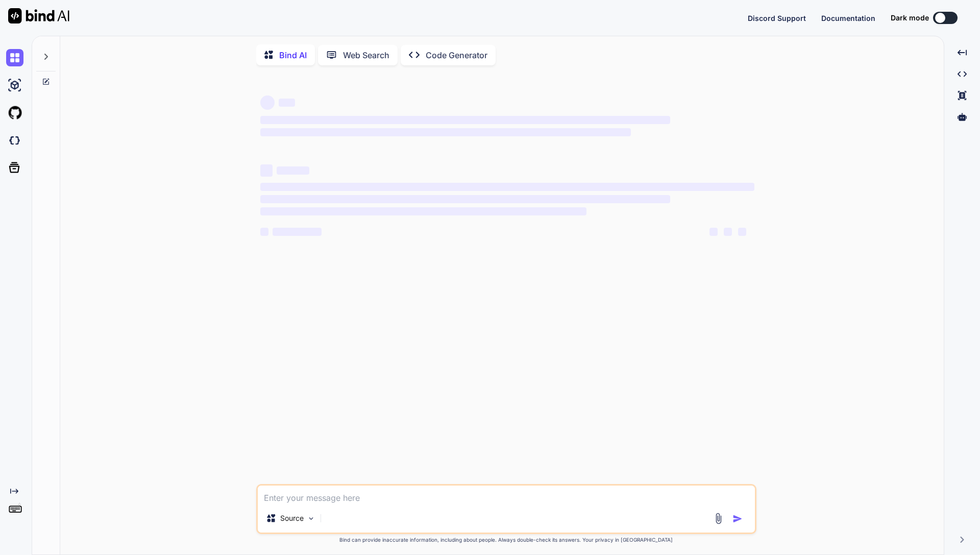 The height and width of the screenshot is (555, 980). What do you see at coordinates (15, 113) in the screenshot?
I see `img: githubLight` at bounding box center [15, 113].